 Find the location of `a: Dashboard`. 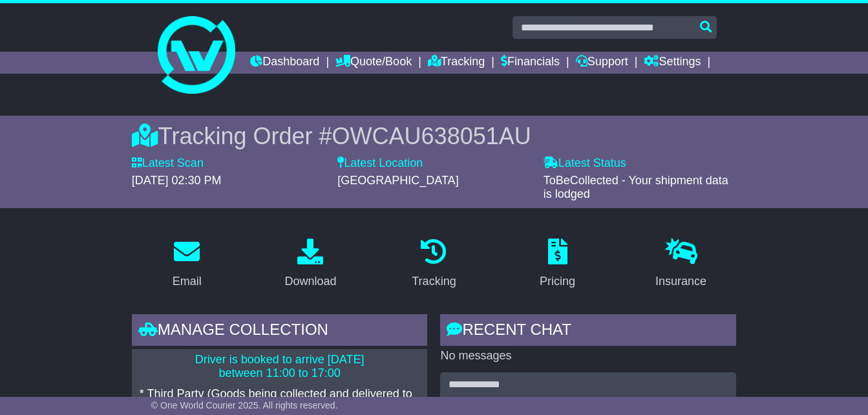

a: Dashboard is located at coordinates (284, 63).